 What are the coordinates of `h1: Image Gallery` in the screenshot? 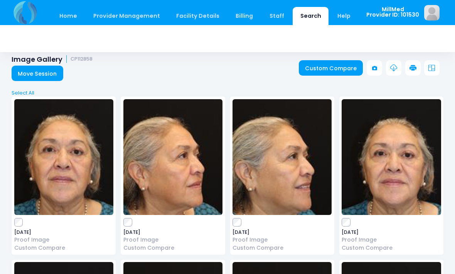 It's located at (52, 59).